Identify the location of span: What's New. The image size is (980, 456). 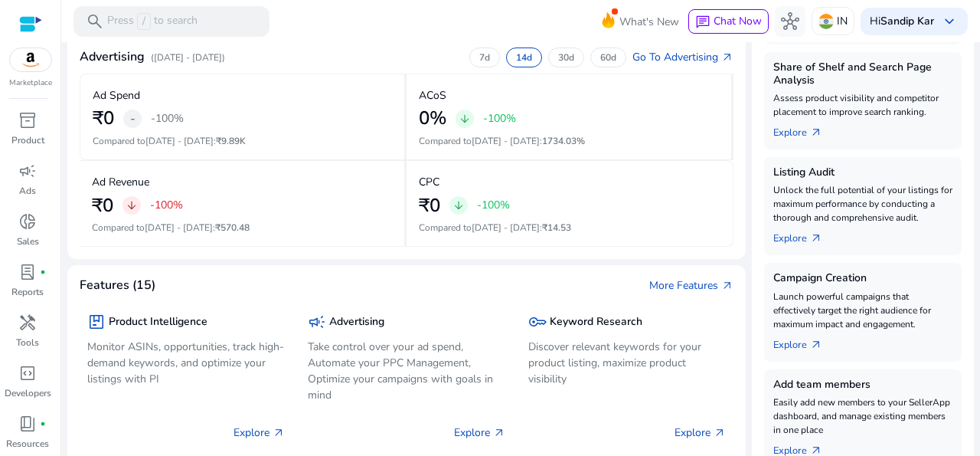
(649, 21).